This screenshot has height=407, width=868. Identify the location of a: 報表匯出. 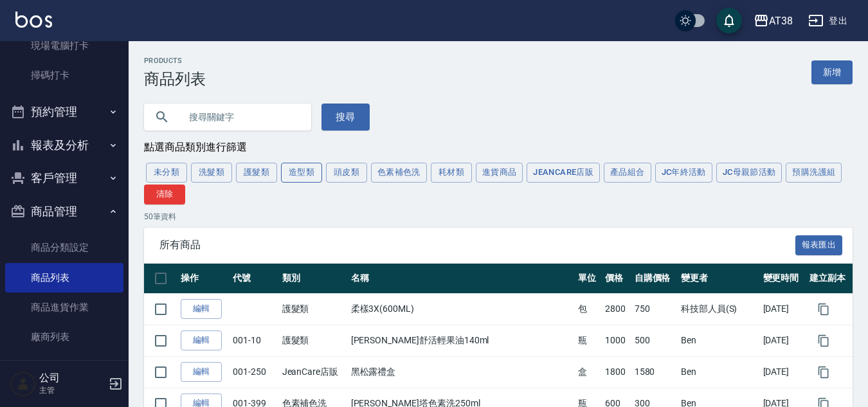
(819, 244).